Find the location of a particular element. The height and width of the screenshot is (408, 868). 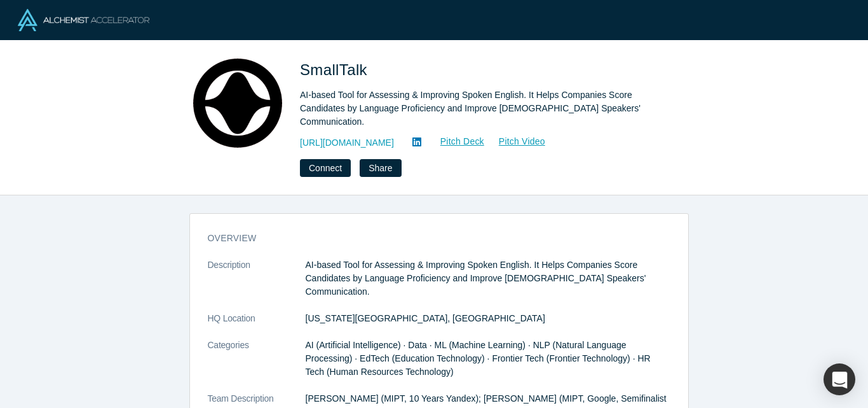

div: AI-based Tool for Assessing & Improving Spoken English. It Helps Companies Score Candidates by La... is located at coordinates (477, 108).